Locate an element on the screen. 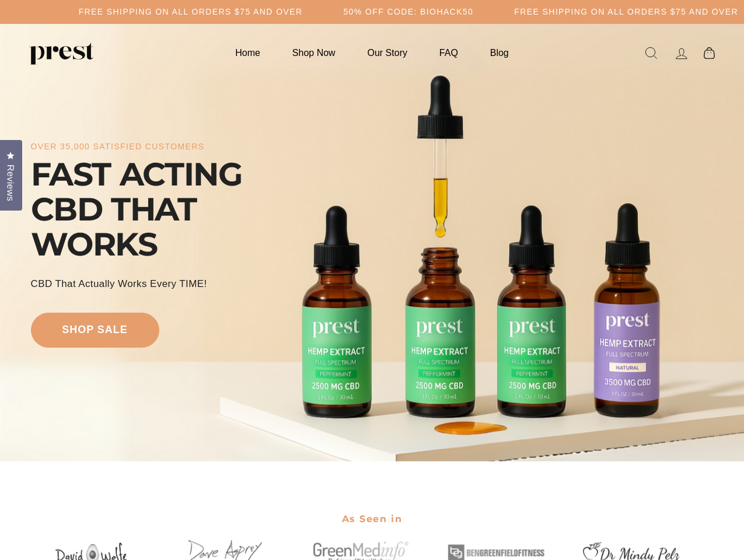 Image resolution: width=744 pixels, height=560 pixels. h5: 50% OFF CODE: BIOHACK50 is located at coordinates (408, 12).